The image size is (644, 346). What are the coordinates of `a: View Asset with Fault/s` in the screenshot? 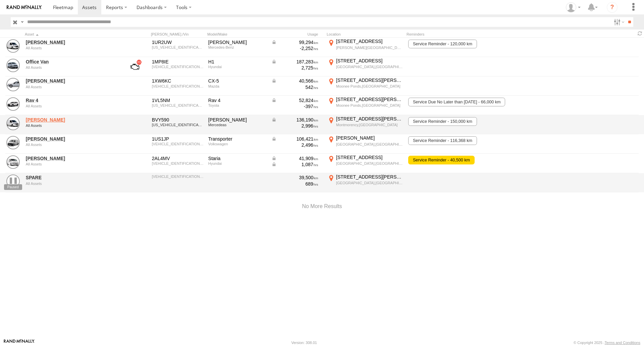 It's located at (135, 67).